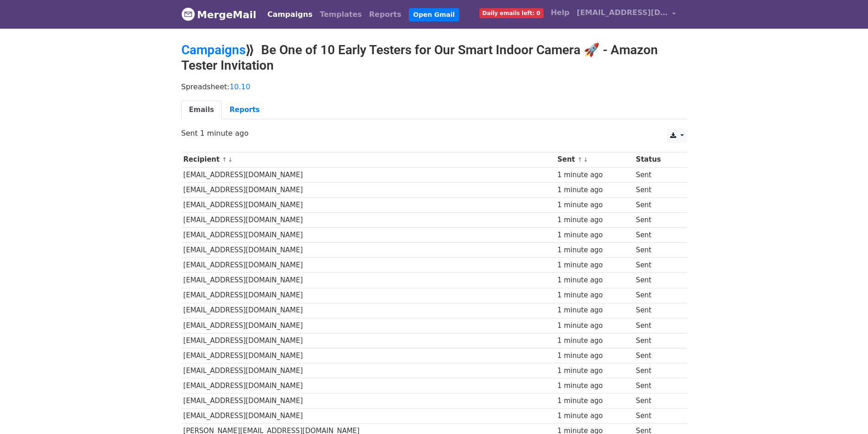 The image size is (868, 434). I want to click on th: Sent, so click(594, 159).